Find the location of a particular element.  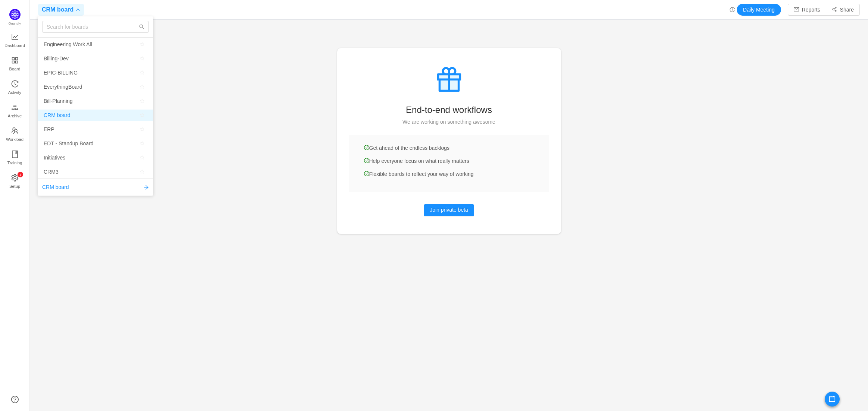

a: Dashboard is located at coordinates (15, 41).